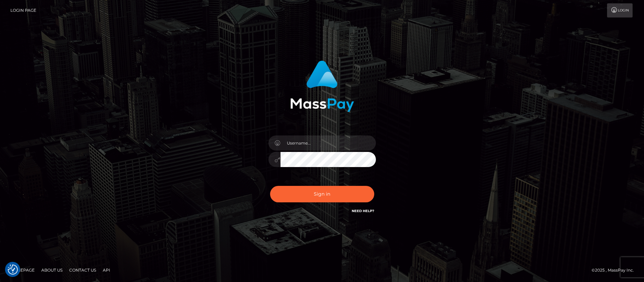 Image resolution: width=644 pixels, height=282 pixels. Describe the element at coordinates (615, 271) in the screenshot. I see `div: © 2025 , MassPay Inc.` at that location.